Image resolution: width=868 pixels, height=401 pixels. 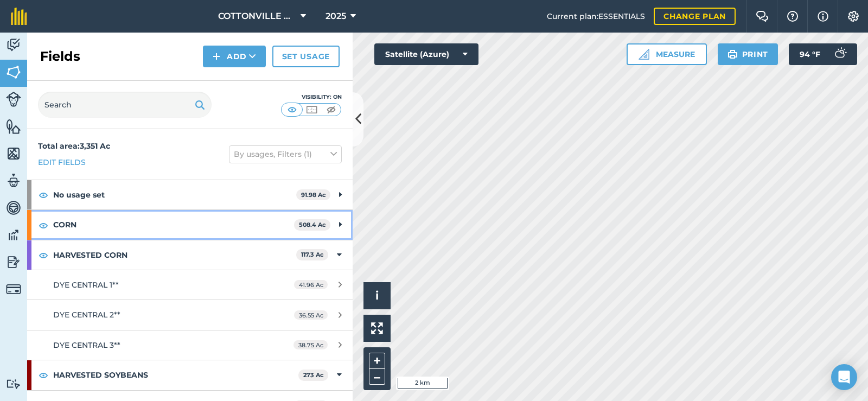 I want to click on span: 2025, so click(x=336, y=16).